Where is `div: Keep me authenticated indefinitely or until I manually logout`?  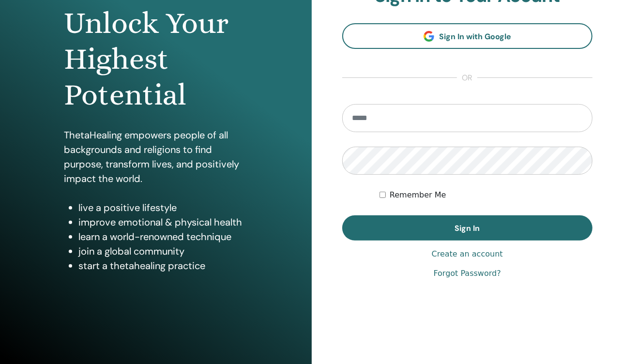
div: Keep me authenticated indefinitely or until I manually logout is located at coordinates (486, 195).